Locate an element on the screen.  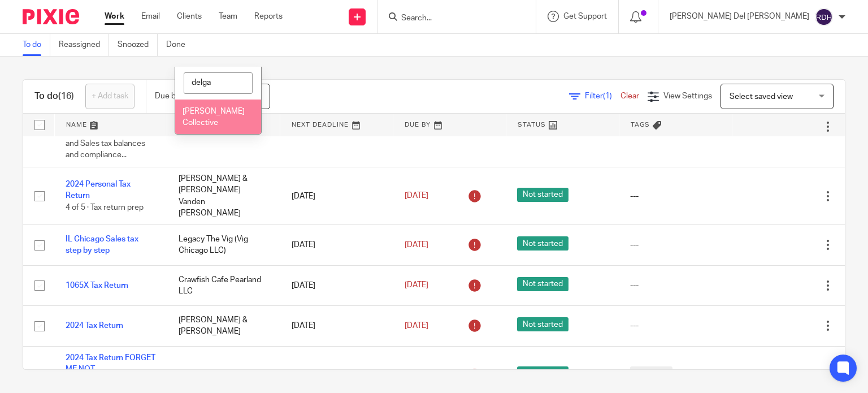
a: Done is located at coordinates (179, 45).